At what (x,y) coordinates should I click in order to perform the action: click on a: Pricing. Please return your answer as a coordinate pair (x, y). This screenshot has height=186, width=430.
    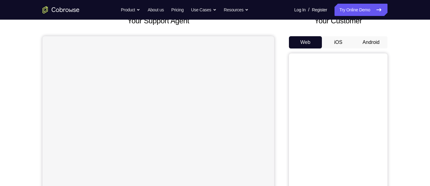
    Looking at the image, I should click on (177, 10).